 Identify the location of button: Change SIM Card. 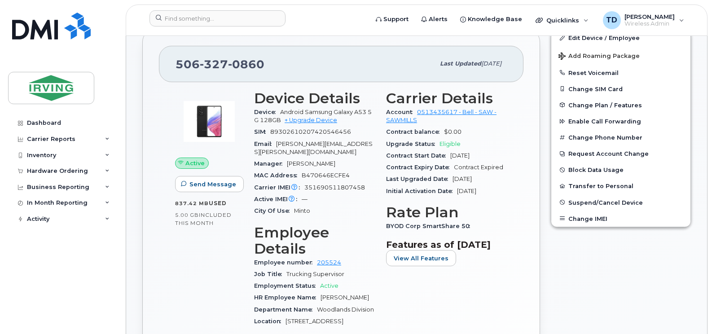
(621, 89).